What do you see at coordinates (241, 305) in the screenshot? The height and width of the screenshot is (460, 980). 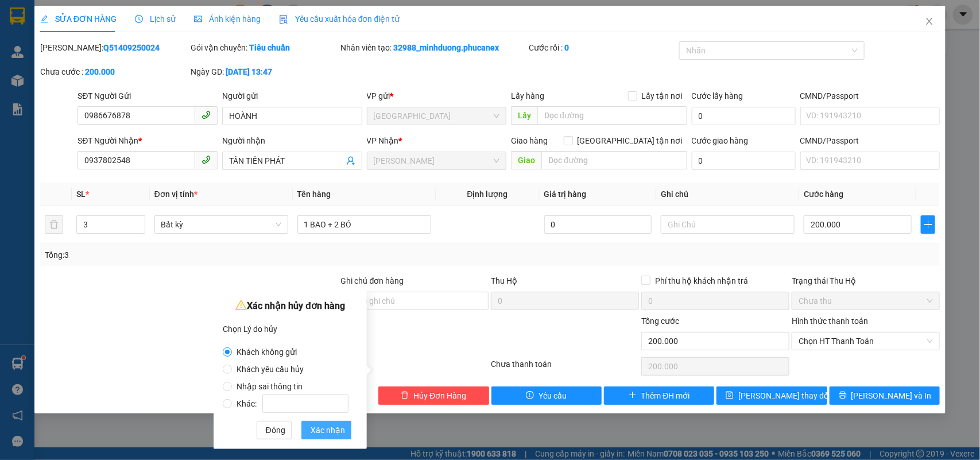 I see `span: warning` at bounding box center [241, 305].